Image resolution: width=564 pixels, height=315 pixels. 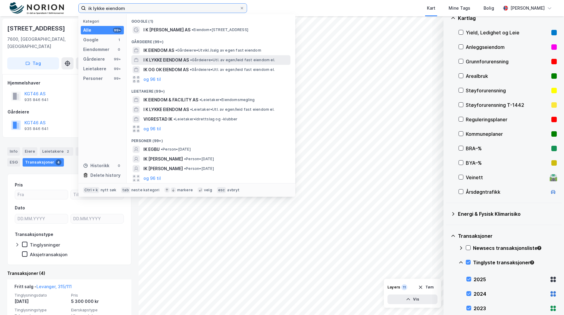 What do you see at coordinates (98, 301) in the screenshot?
I see `div: 5 300 000 kr` at bounding box center [98, 301].